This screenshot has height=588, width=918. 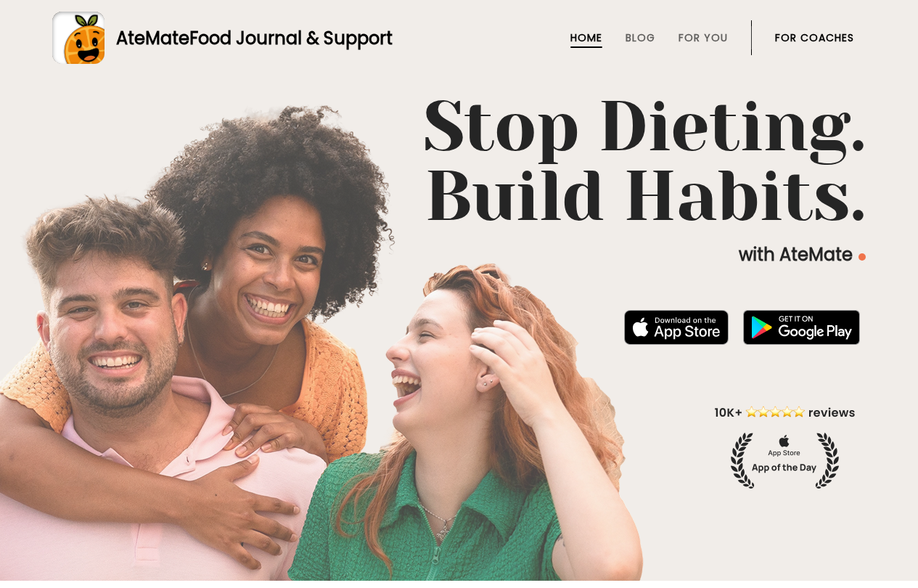 What do you see at coordinates (249, 37) in the screenshot?
I see `div: AteMate` at bounding box center [249, 37].